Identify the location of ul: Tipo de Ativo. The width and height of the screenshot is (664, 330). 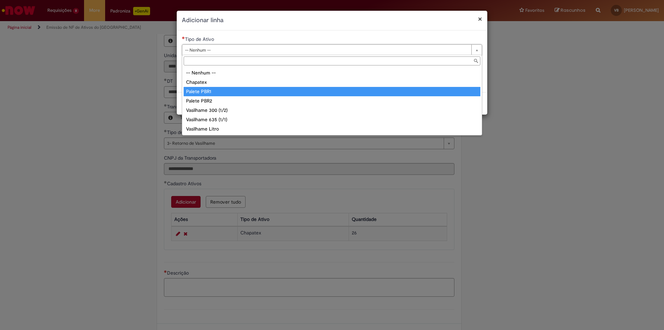
(332, 101).